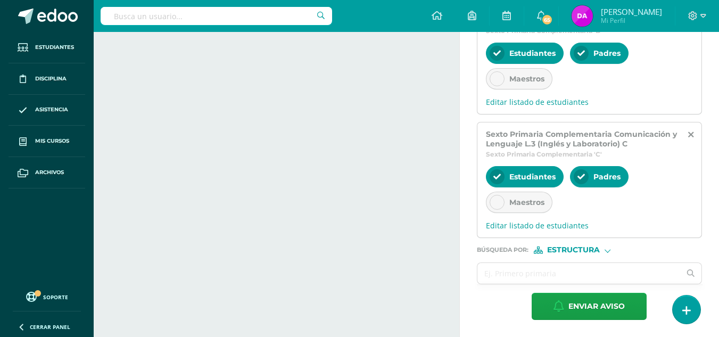 This screenshot has height=337, width=719. What do you see at coordinates (55, 297) in the screenshot?
I see `span: Soporte` at bounding box center [55, 297].